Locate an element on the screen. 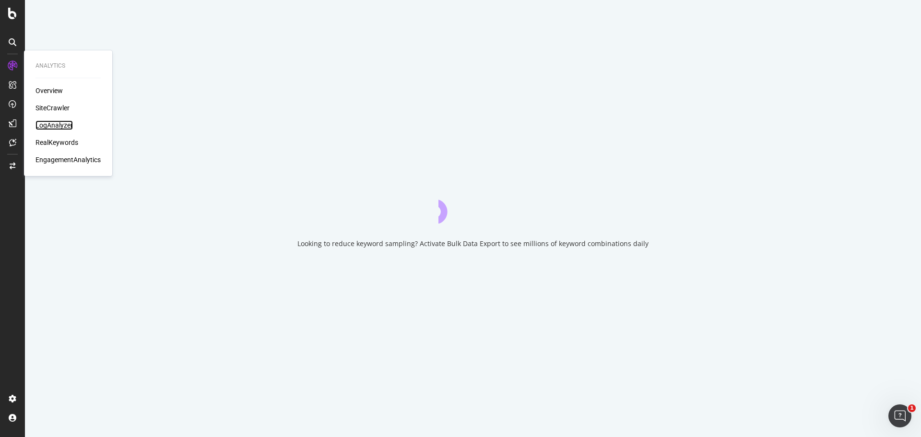 The height and width of the screenshot is (437, 921). div: LogAnalyzer is located at coordinates (54, 125).